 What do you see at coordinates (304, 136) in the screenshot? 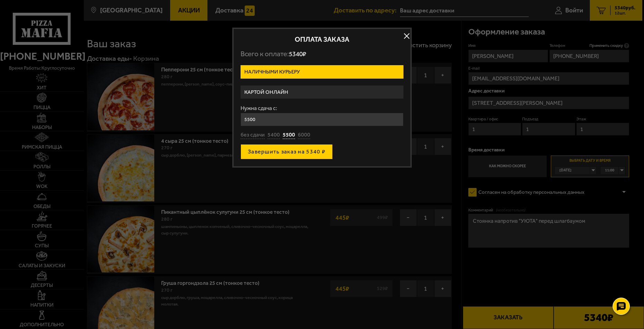
I see `button: 6000` at bounding box center [304, 136].